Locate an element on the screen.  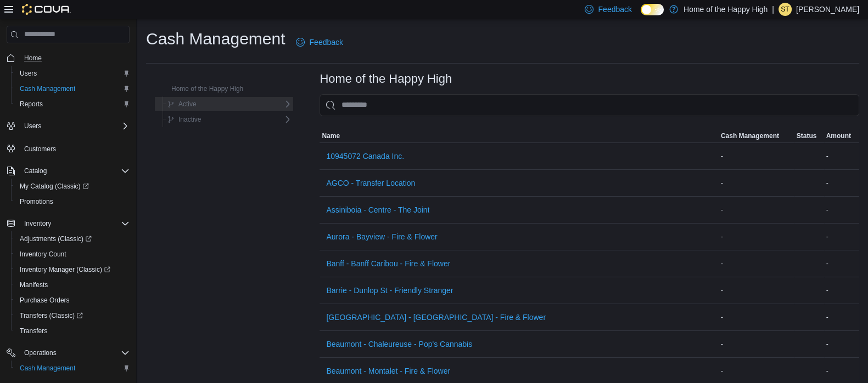
span: Amount is located at coordinates (838, 136).